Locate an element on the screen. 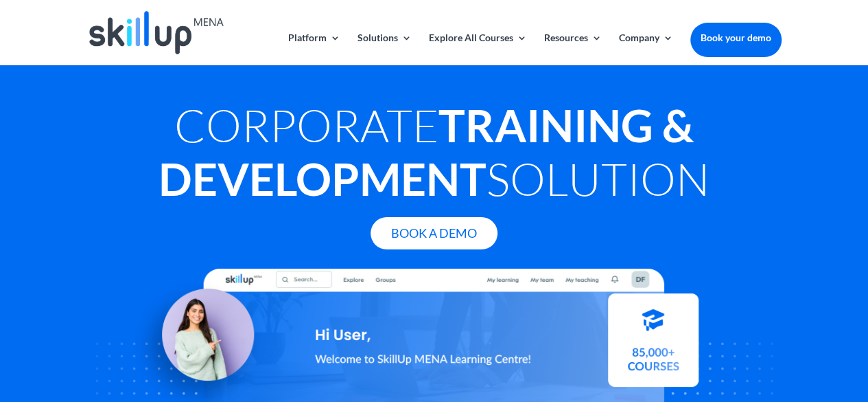 This screenshot has height=402, width=868. a: Company is located at coordinates (646, 48).